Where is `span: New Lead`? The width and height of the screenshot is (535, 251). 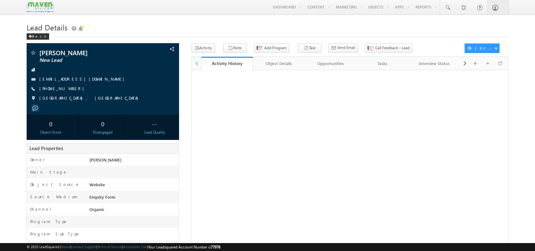 span: New Lead is located at coordinates (87, 60).